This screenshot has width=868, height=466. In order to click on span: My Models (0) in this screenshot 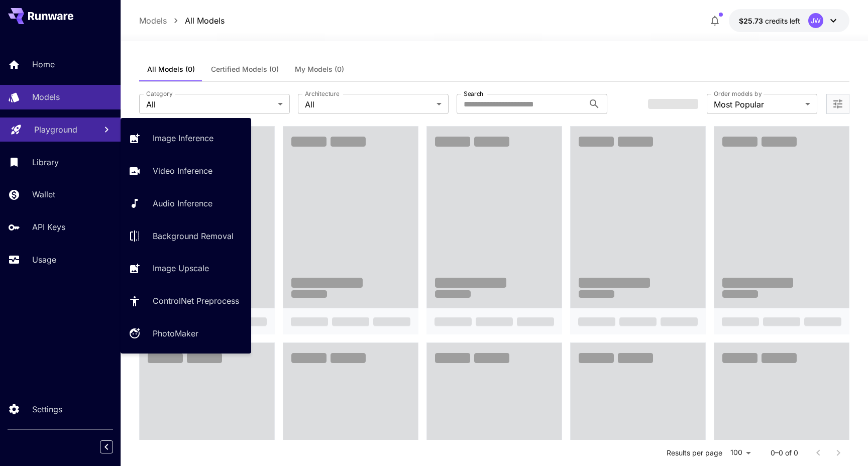, I will do `click(320, 69)`.